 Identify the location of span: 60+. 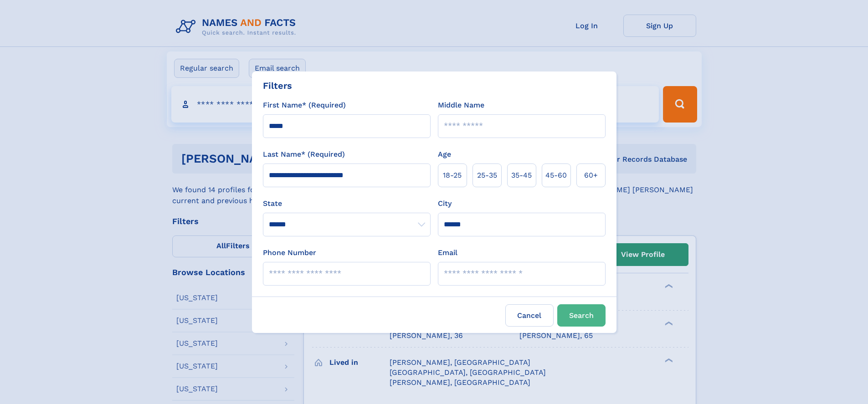
(591, 175).